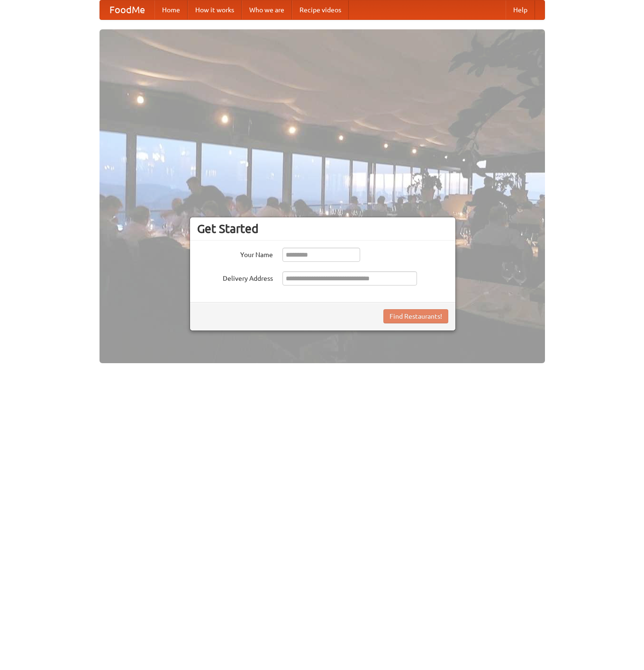 This screenshot has height=670, width=644. I want to click on button: Find Restaurants!, so click(416, 317).